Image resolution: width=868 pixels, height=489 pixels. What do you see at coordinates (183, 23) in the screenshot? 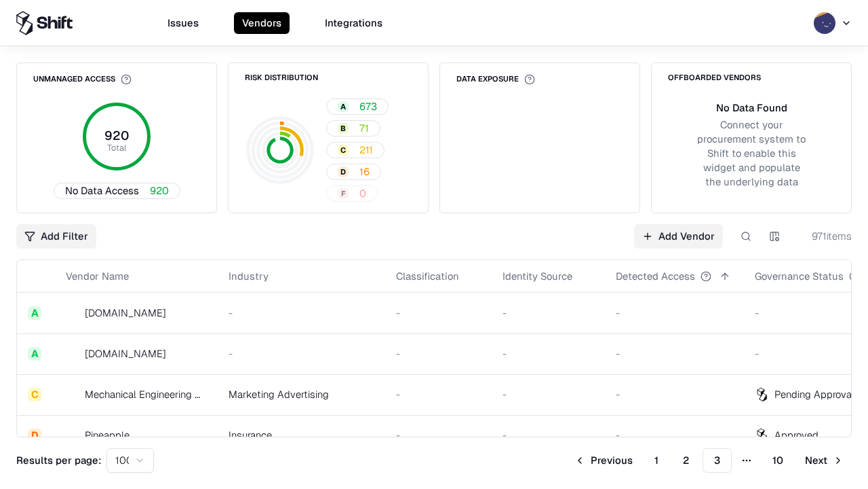
I see `button: Issues` at bounding box center [183, 23].